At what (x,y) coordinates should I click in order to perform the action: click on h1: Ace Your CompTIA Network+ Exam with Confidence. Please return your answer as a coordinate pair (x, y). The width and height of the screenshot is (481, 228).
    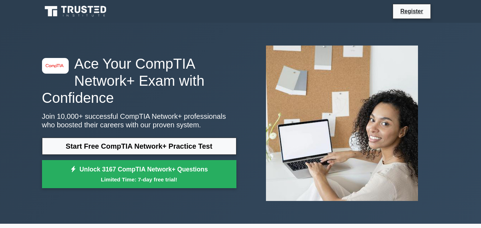
    Looking at the image, I should click on (139, 81).